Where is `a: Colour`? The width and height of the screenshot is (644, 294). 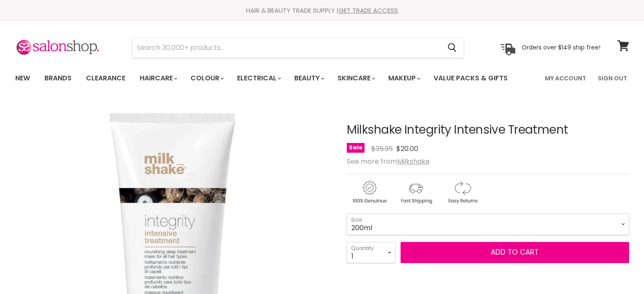 a: Colour is located at coordinates (207, 78).